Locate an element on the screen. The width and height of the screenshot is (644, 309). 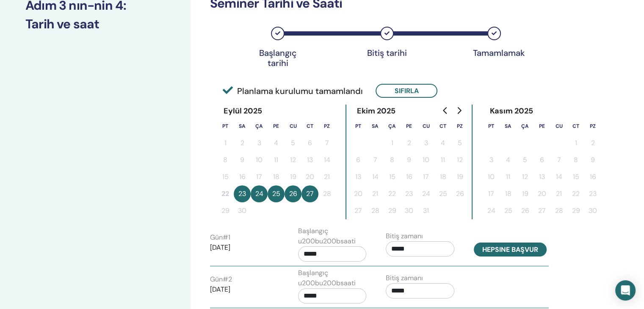
label: Gün # 1 is located at coordinates (220, 237).